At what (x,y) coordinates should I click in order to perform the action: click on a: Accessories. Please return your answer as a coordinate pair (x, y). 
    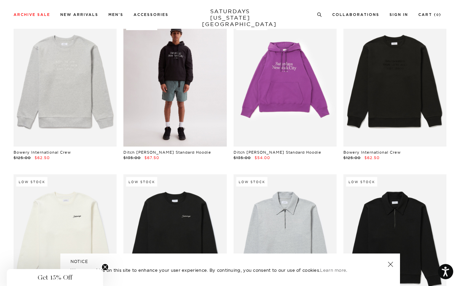
    Looking at the image, I should click on (151, 15).